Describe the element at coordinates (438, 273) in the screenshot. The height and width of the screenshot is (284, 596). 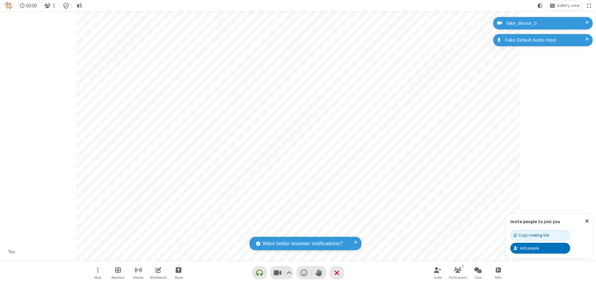
I see `button: Invite participants (⌘+Shift+I)` at that location.